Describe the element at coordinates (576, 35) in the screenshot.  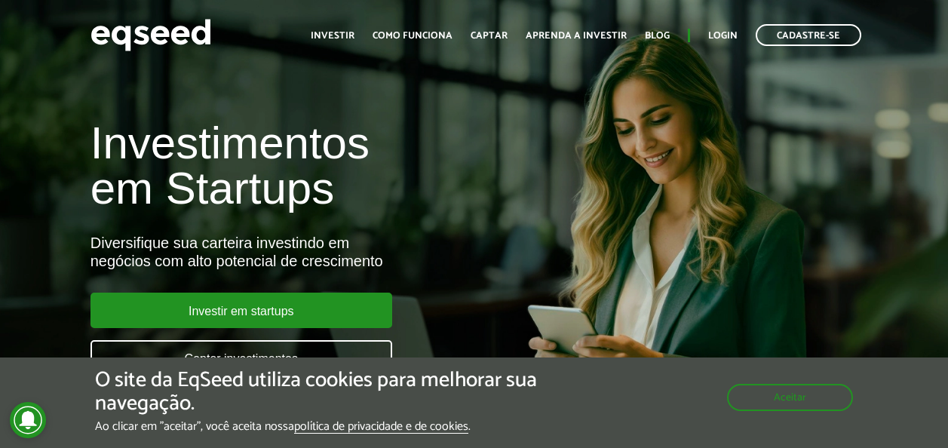
I see `a: Aprenda a investir` at that location.